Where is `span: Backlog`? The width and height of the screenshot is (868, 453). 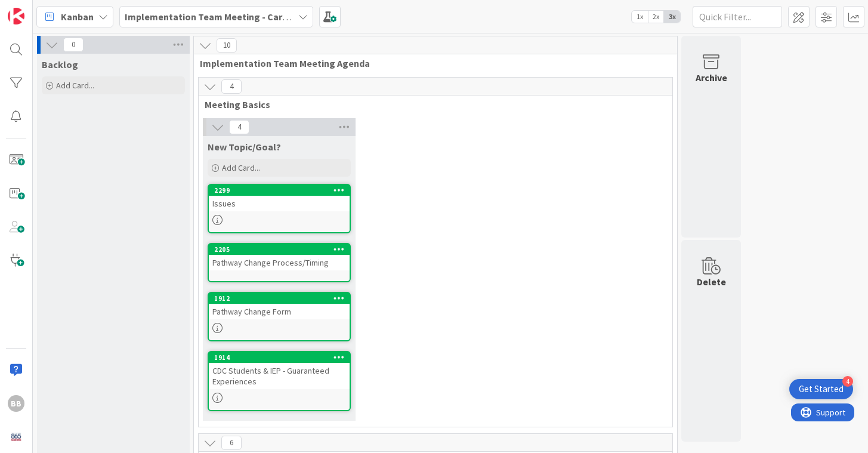
span: Backlog is located at coordinates (60, 65).